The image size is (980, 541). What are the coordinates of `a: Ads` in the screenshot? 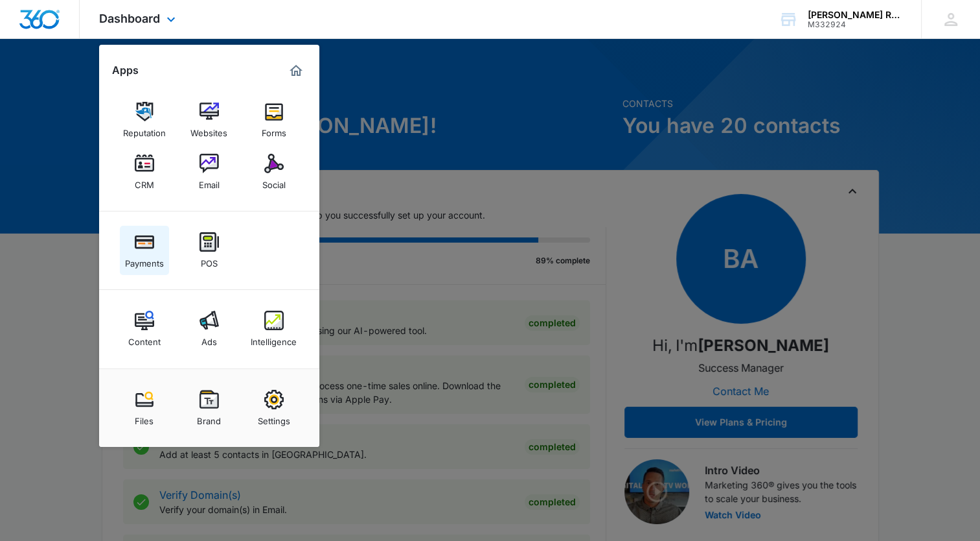 It's located at (209, 329).